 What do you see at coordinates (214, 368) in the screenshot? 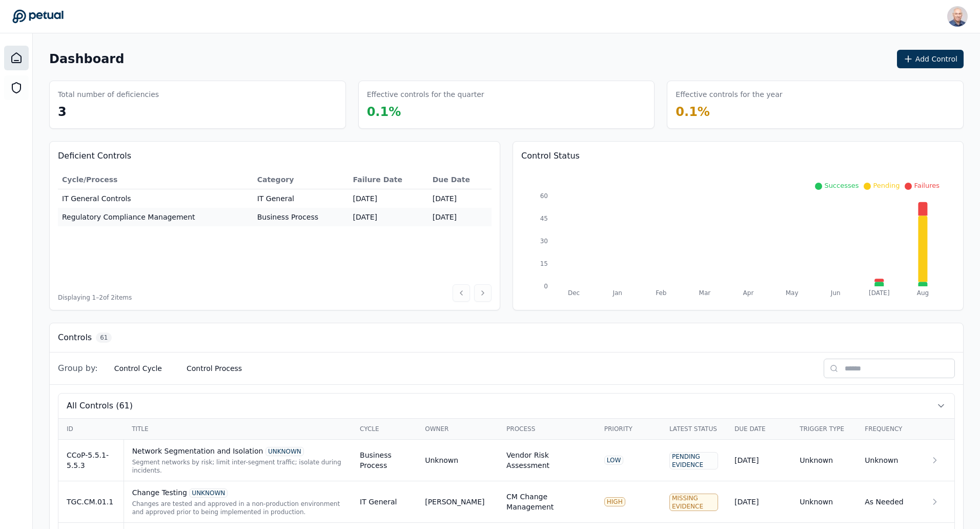
I see `button: Control Process` at bounding box center [214, 368].